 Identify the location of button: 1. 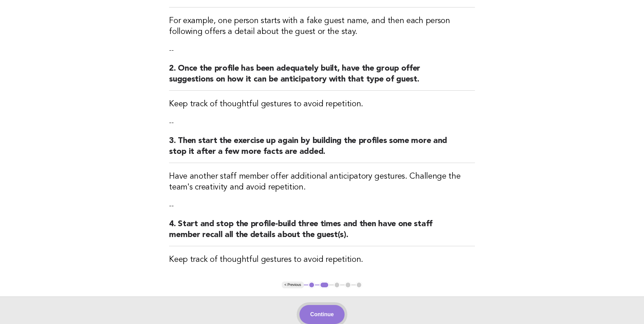
(312, 285).